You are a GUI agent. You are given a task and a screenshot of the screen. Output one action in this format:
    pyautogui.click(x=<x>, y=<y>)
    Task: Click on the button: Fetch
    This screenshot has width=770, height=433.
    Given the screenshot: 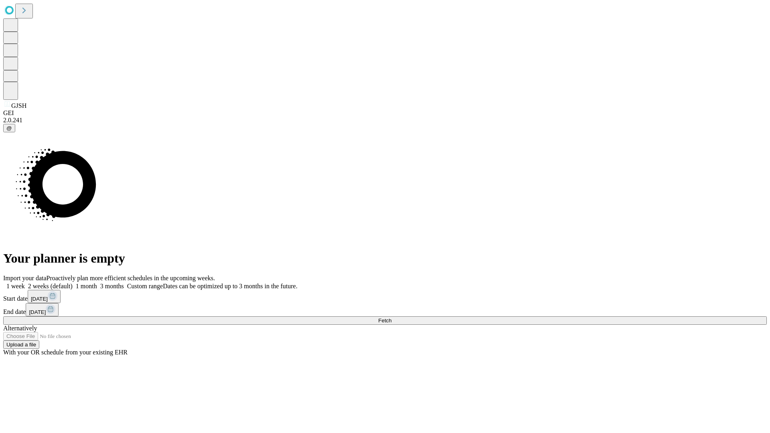 What is the action you would take?
    pyautogui.click(x=385, y=320)
    